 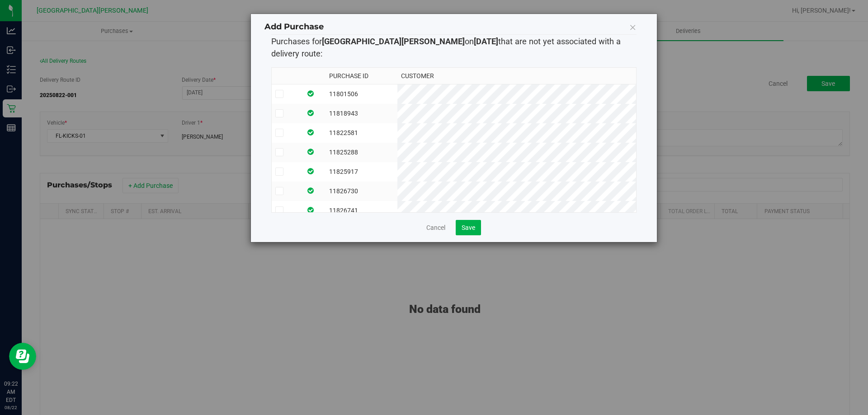 I want to click on td: 11822581, so click(x=361, y=133).